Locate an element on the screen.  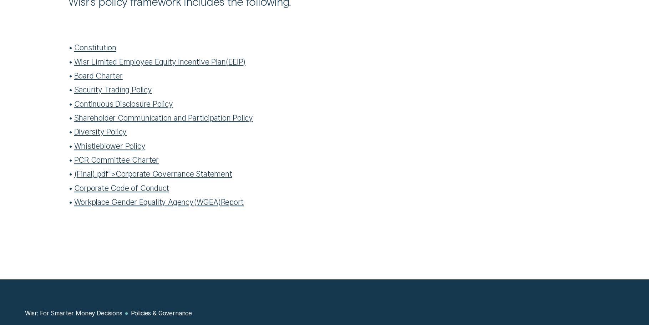
a: Corporate Code of Conduct is located at coordinates (122, 188).